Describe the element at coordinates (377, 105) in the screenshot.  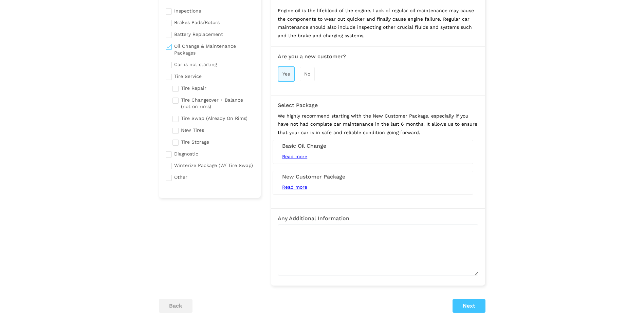
I see `h3: Select Package` at that location.